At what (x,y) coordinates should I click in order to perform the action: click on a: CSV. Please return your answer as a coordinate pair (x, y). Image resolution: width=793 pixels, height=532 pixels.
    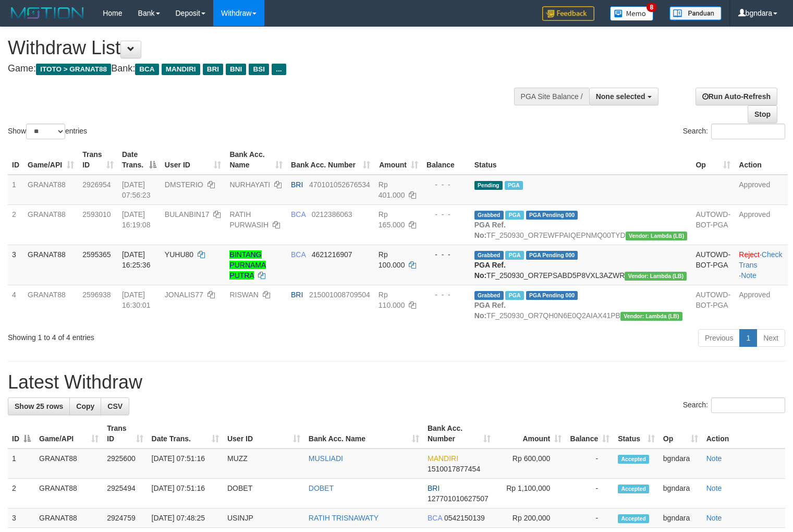
    Looking at the image, I should click on (115, 406).